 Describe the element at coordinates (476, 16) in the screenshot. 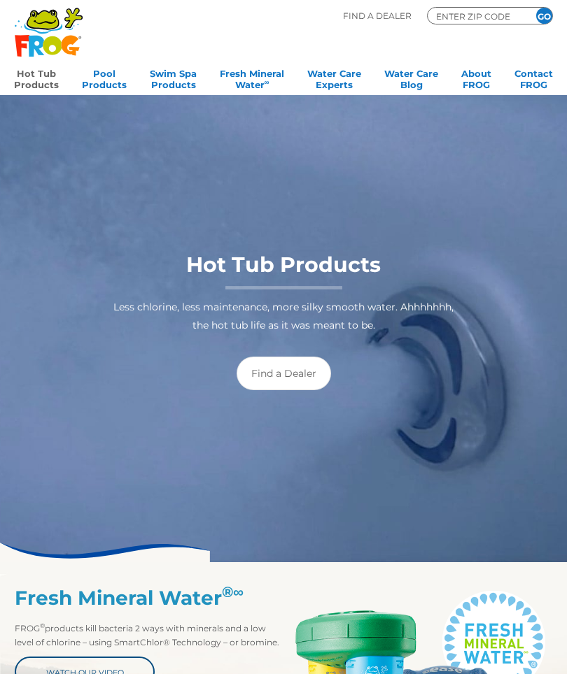

I see `input: Zip Code Form` at that location.